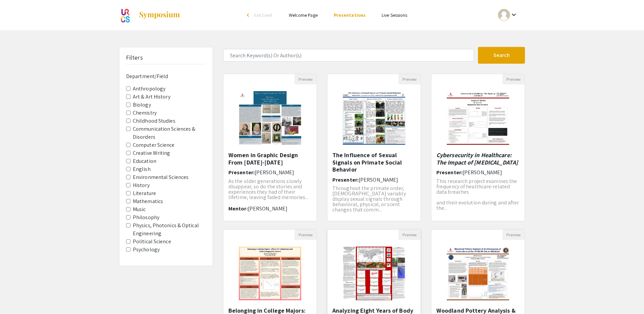 The height and width of the screenshot is (314, 644). Describe the element at coordinates (146, 217) in the screenshot. I see `label: Philosophy` at that location.